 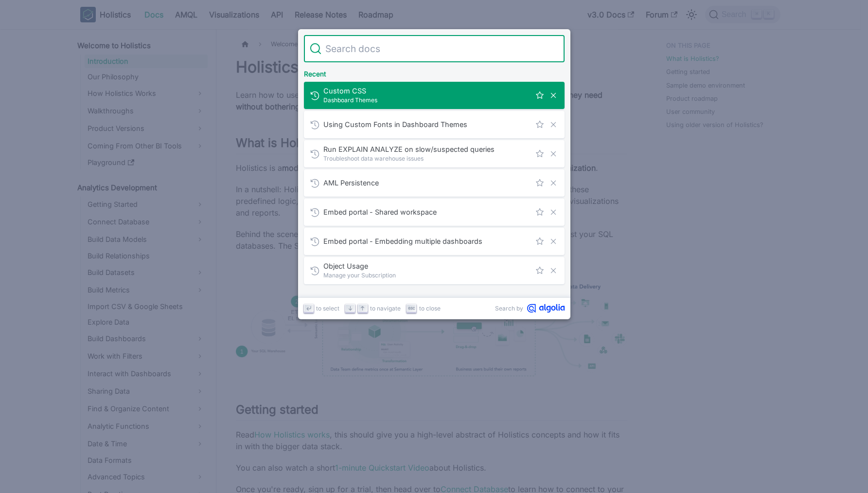 I want to click on a: Using Custom Fonts in Dashboard Themes, so click(x=434, y=124).